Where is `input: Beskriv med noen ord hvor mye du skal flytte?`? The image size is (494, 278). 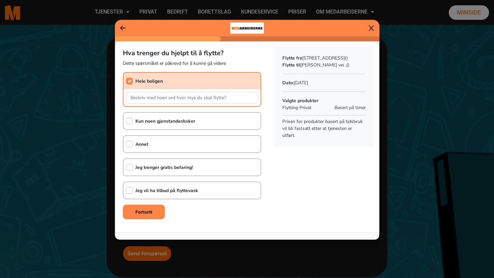
input: Beskriv med noen ord hvor mye du skal flytte? is located at coordinates (192, 97).